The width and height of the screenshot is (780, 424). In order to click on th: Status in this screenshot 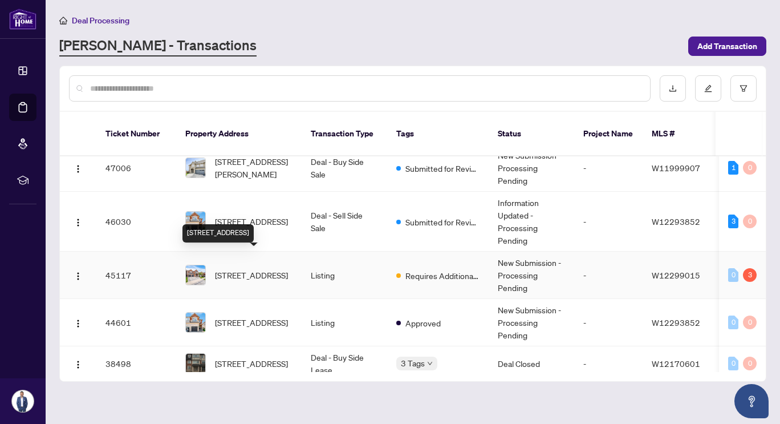, I will do `click(532, 134)`.